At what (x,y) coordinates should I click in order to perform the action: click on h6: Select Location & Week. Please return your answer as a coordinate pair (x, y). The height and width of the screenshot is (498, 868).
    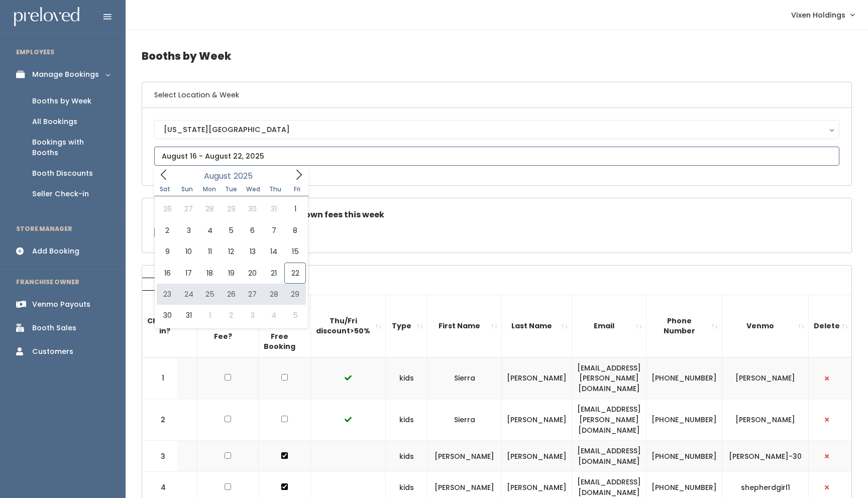
    Looking at the image, I should click on (497, 95).